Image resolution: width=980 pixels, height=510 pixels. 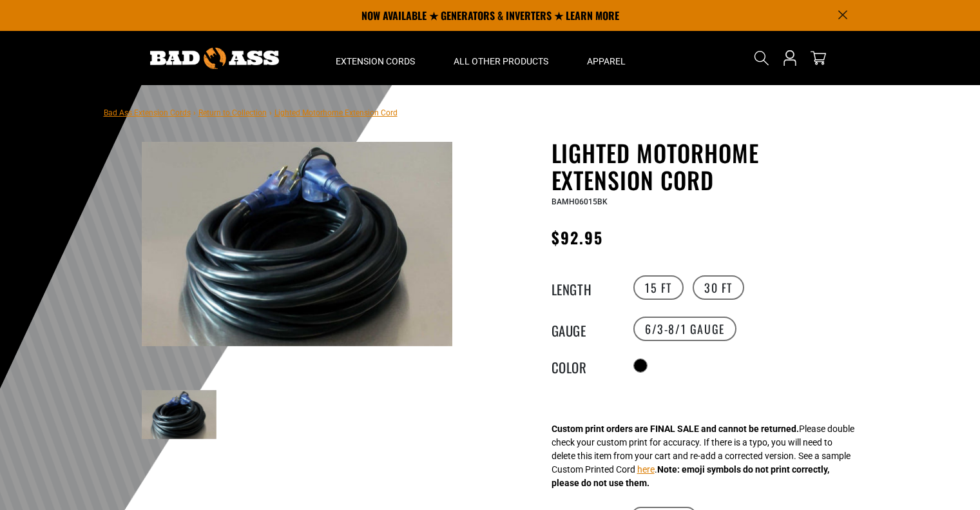 I want to click on span: Lighted Motorhome Extension Cord, so click(x=336, y=113).